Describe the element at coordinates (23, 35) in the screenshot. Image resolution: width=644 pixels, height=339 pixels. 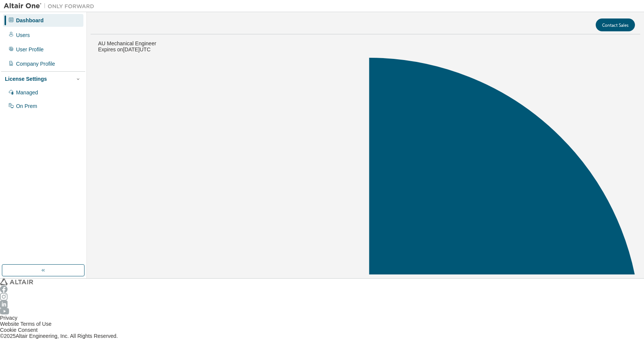
I see `div: Users` at that location.